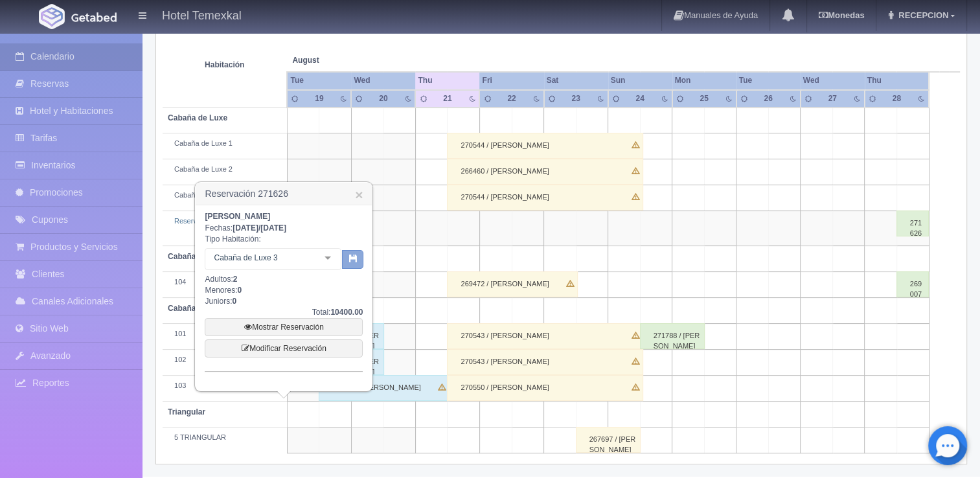 Image resolution: width=980 pixels, height=478 pixels. Describe the element at coordinates (225, 196) in the screenshot. I see `div: Cabaña de Luxe 3` at that location.